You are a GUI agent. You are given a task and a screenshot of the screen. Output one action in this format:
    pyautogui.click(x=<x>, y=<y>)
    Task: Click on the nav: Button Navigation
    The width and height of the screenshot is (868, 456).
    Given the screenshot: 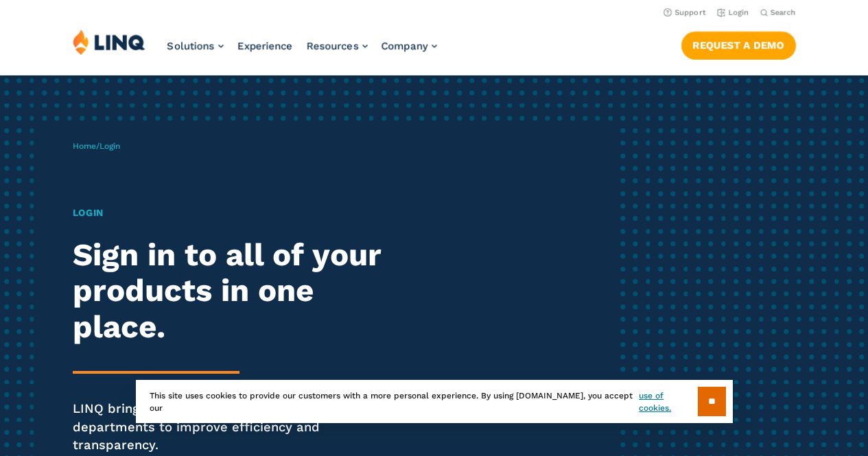 What is the action you would take?
    pyautogui.click(x=738, y=44)
    